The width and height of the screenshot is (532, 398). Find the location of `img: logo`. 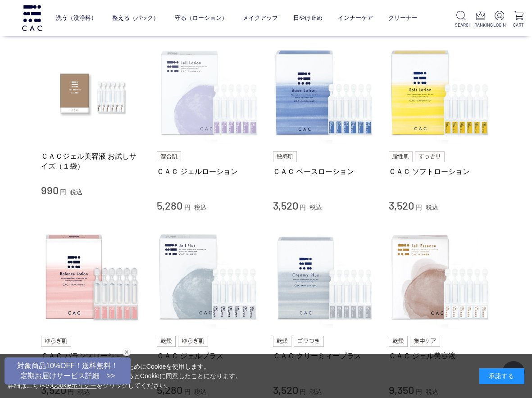

img: logo is located at coordinates (32, 18).